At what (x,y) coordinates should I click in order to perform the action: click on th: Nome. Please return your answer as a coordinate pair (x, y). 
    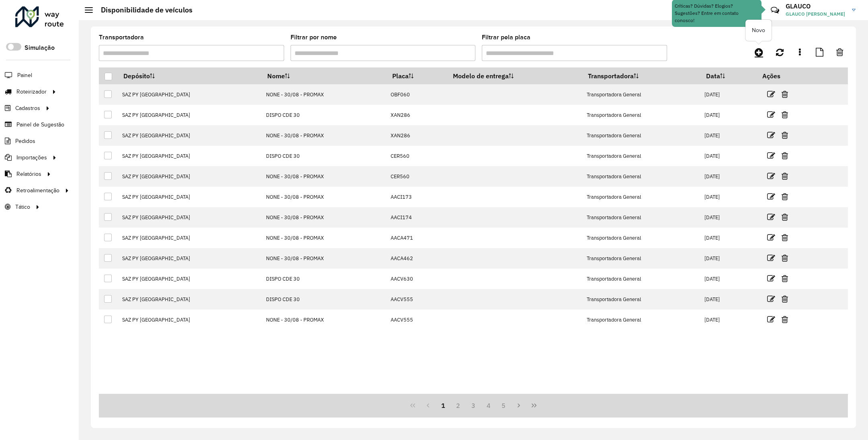
    Looking at the image, I should click on (324, 76).